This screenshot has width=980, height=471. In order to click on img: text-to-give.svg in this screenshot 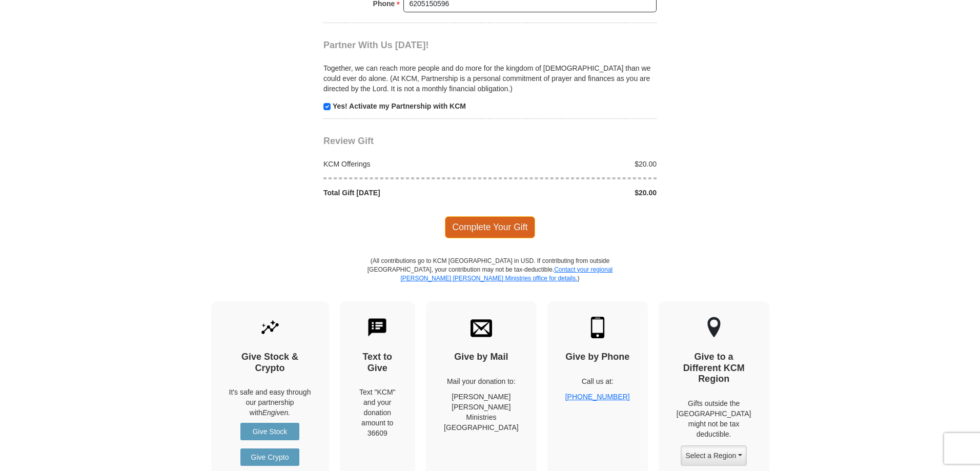, I will do `click(377, 328)`.